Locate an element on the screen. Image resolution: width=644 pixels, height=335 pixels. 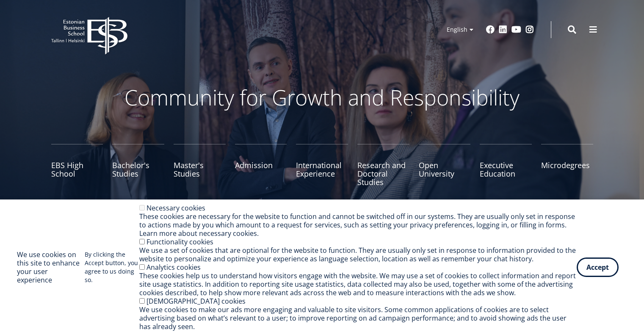
a: Instagram is located at coordinates (529, 29).